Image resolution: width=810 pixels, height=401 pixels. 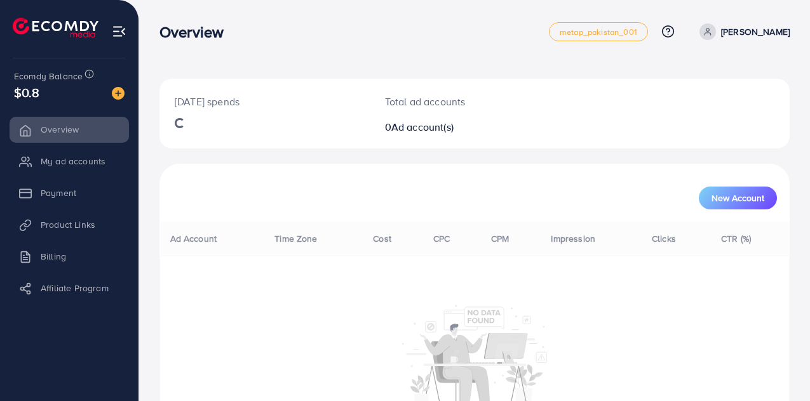 What do you see at coordinates (48, 76) in the screenshot?
I see `span: Ecomdy Balance` at bounding box center [48, 76].